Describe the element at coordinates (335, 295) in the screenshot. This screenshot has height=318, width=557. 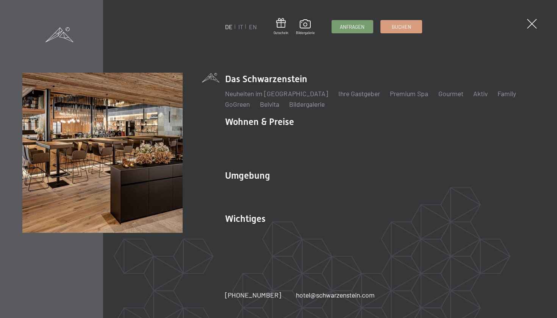
I see `a: hotel@schwarzenstein.com` at that location.